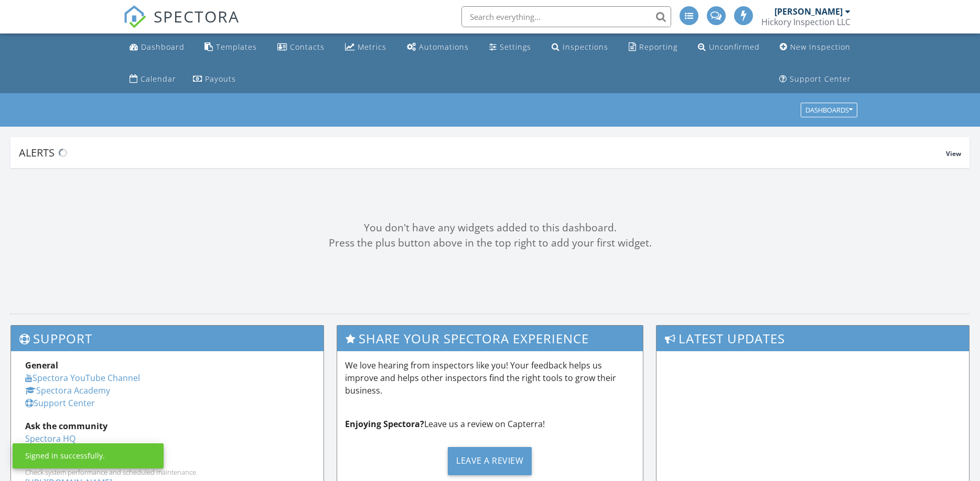 Image resolution: width=980 pixels, height=481 pixels. I want to click on a: Automations (Advanced), so click(437, 48).